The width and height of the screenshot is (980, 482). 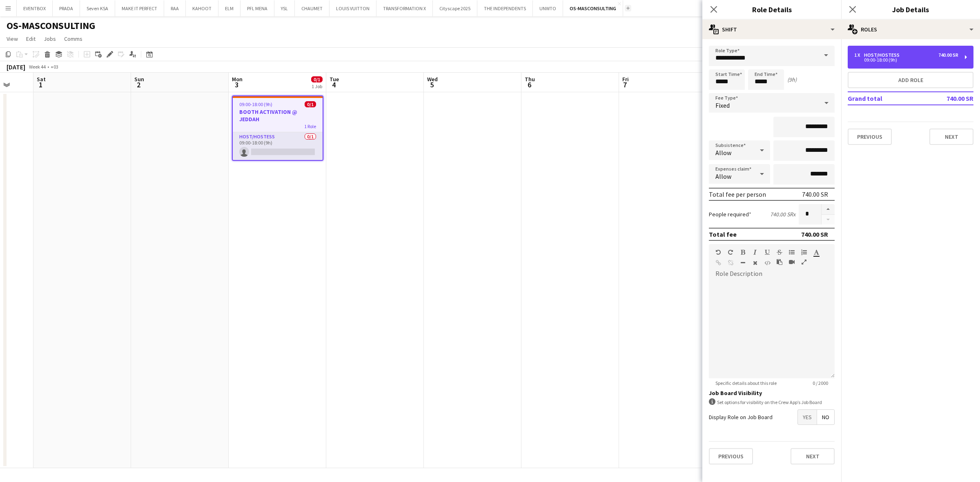 I want to click on a: Jobs, so click(x=50, y=39).